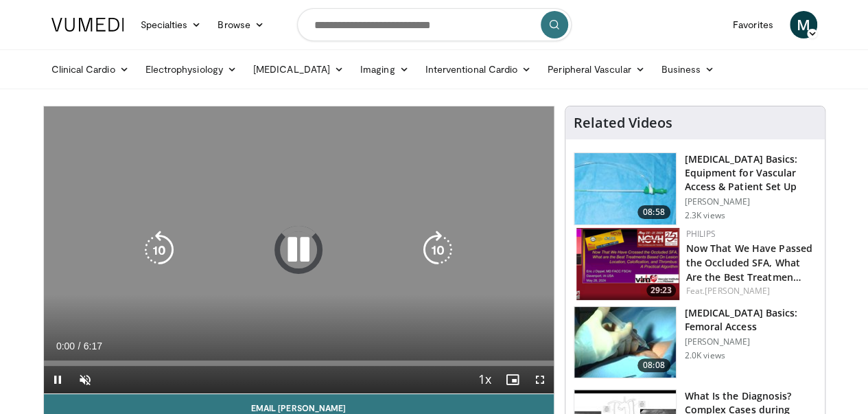  Describe the element at coordinates (688, 70) in the screenshot. I see `a: Business` at that location.